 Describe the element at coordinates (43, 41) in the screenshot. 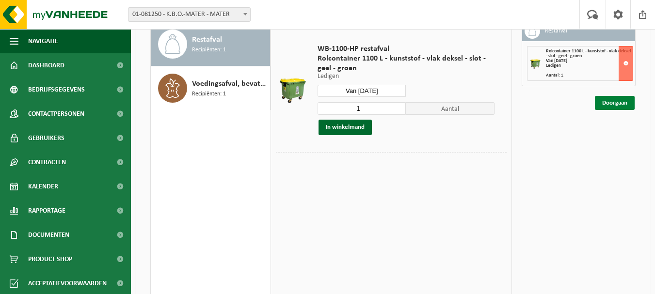

I see `span: Navigatie` at that location.